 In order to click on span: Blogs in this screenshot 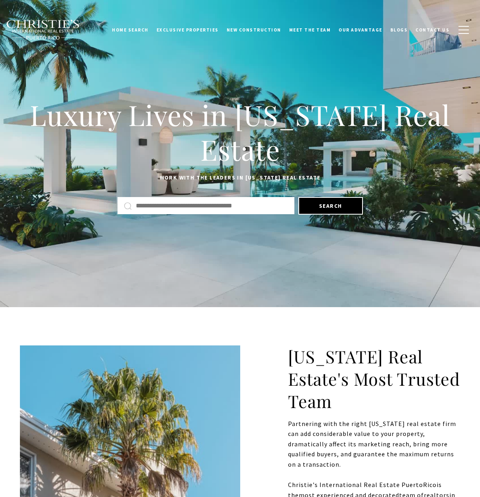, I will do `click(399, 29)`.